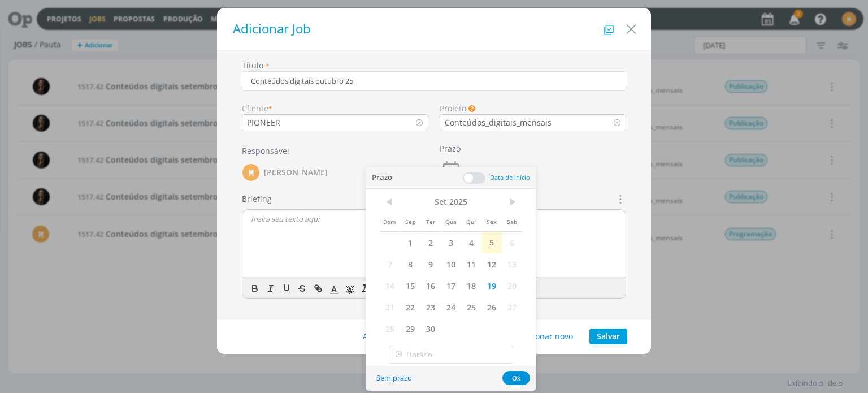  Describe the element at coordinates (471, 264) in the screenshot. I see `span: 11` at that location.